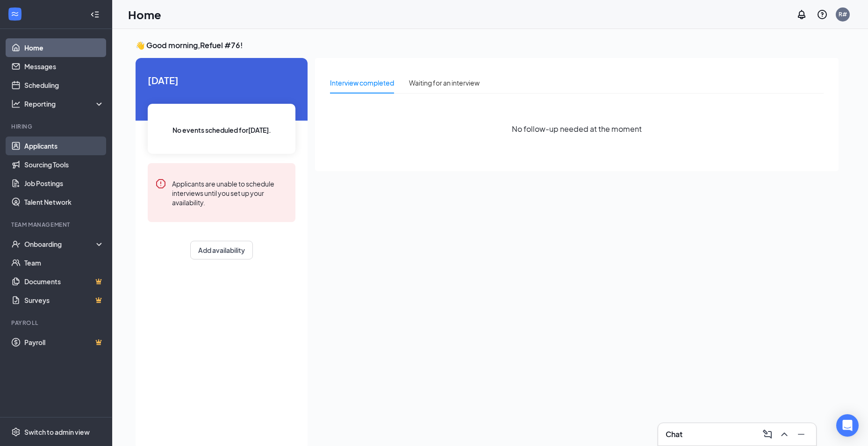 Image resolution: width=868 pixels, height=446 pixels. I want to click on a: Applicants, so click(64, 146).